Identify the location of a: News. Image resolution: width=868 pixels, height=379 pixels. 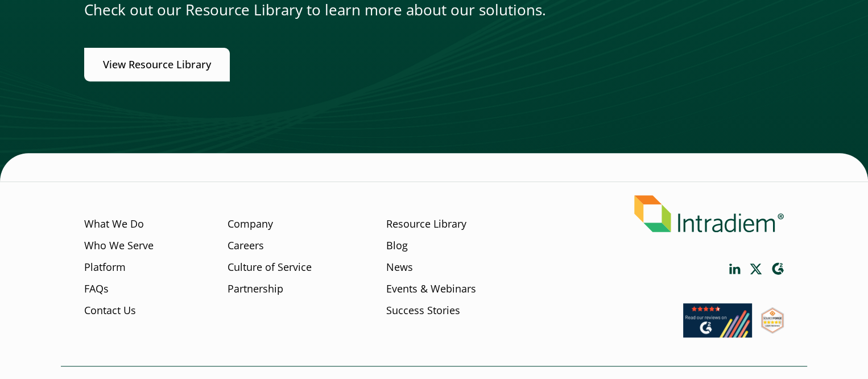
(399, 268).